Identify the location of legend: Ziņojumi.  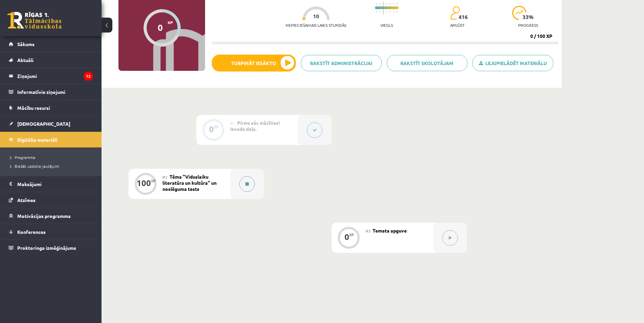
(55, 76).